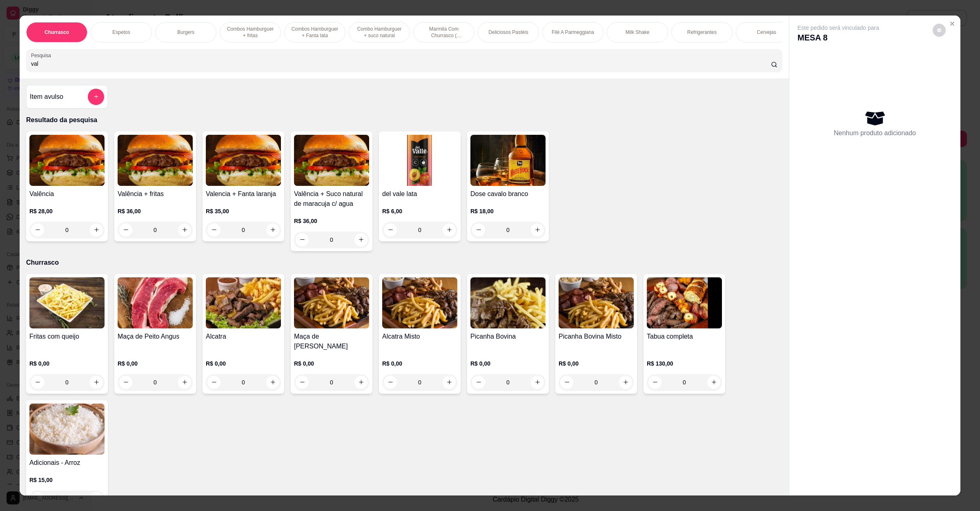  Describe the element at coordinates (186, 32) in the screenshot. I see `p: Burgers` at that location.